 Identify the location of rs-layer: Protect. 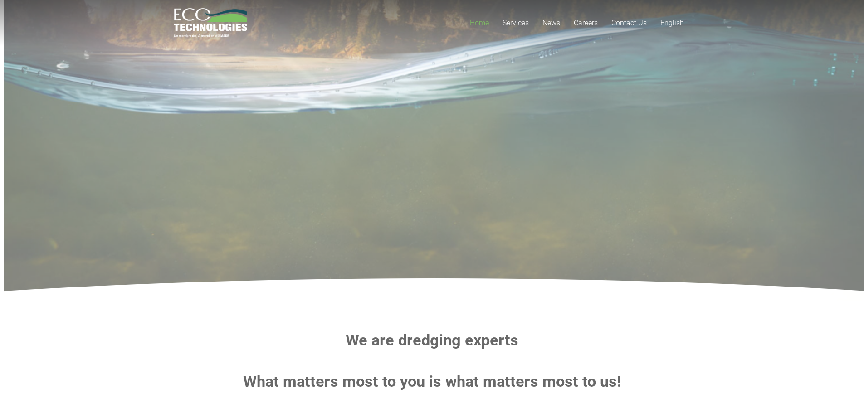
(348, 192).